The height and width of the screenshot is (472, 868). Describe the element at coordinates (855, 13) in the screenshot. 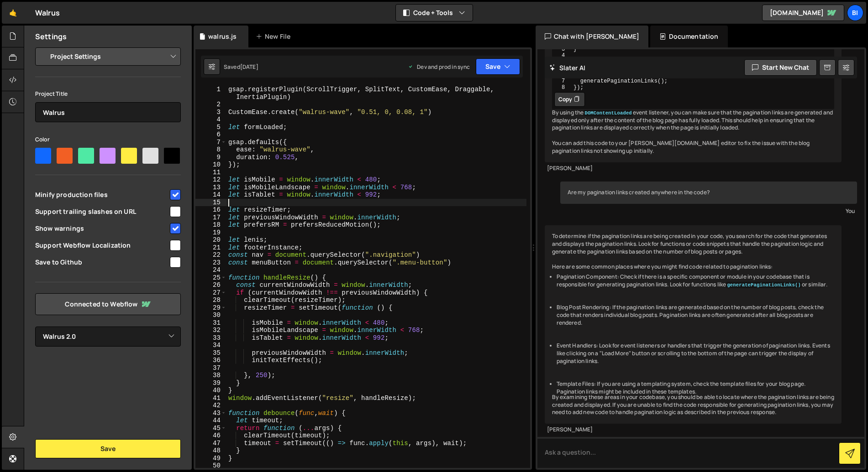

I see `div: Bi` at that location.